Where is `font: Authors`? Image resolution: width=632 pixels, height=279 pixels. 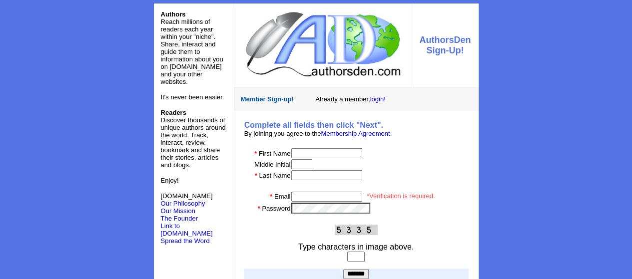 font: Authors is located at coordinates (173, 14).